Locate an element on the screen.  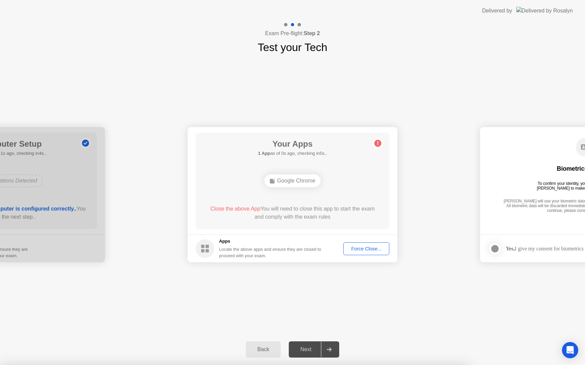
div: You will need to close this app to start the exam and comply with the exam rules is located at coordinates (292, 213).